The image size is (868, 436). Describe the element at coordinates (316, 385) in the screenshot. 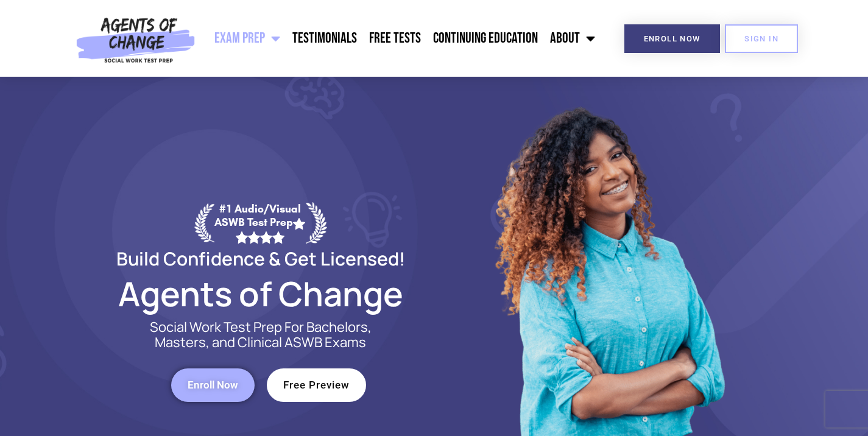

I see `span: Free Preview` at that location.